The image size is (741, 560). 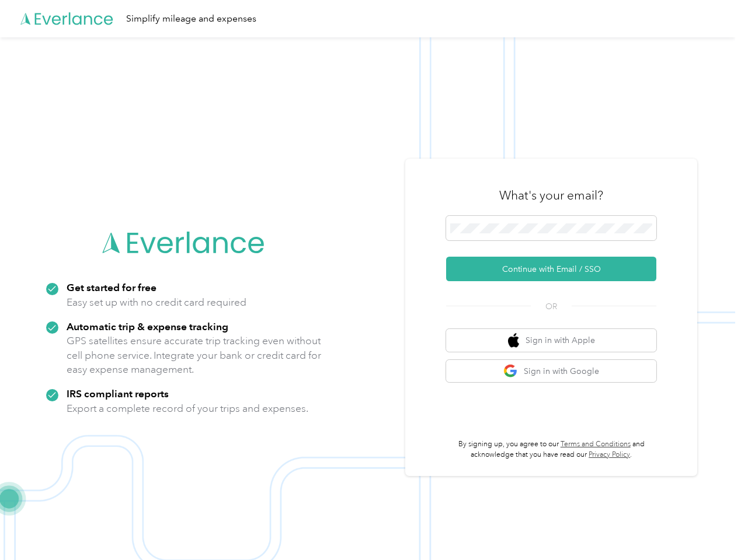 I want to click on p: GPS satellites ensure accurate trip tracking even without cell phone service. Integrate your bank..., so click(x=194, y=356).